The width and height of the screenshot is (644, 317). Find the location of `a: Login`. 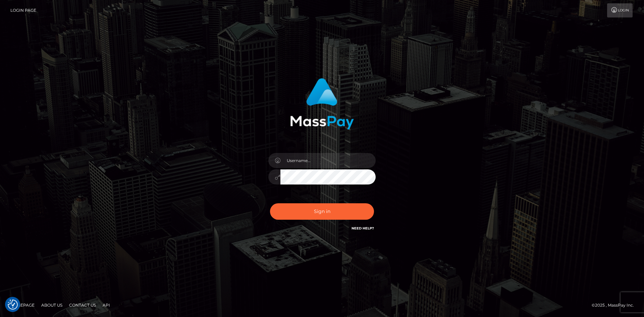

a: Login is located at coordinates (620, 10).